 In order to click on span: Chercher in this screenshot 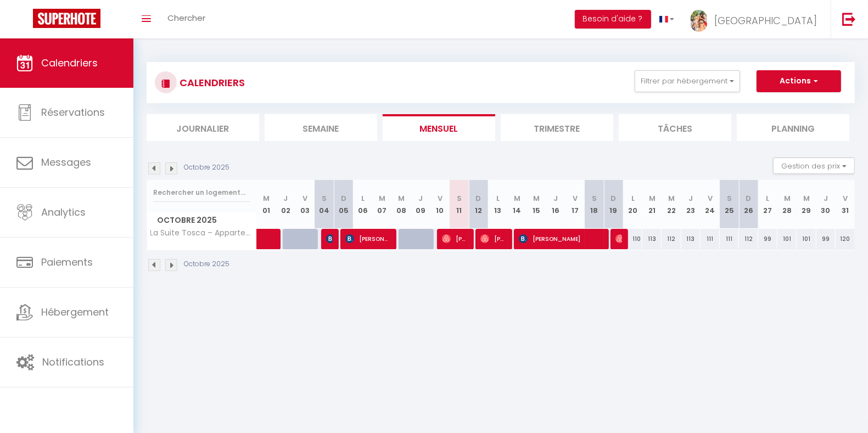, I will do `click(186, 18)`.